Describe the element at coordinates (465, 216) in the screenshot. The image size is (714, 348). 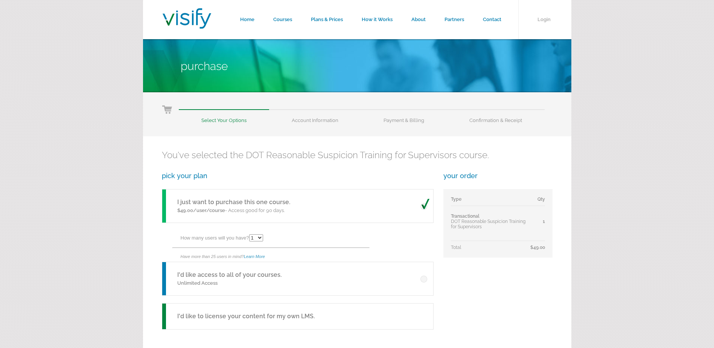
I see `span: Transactional` at that location.